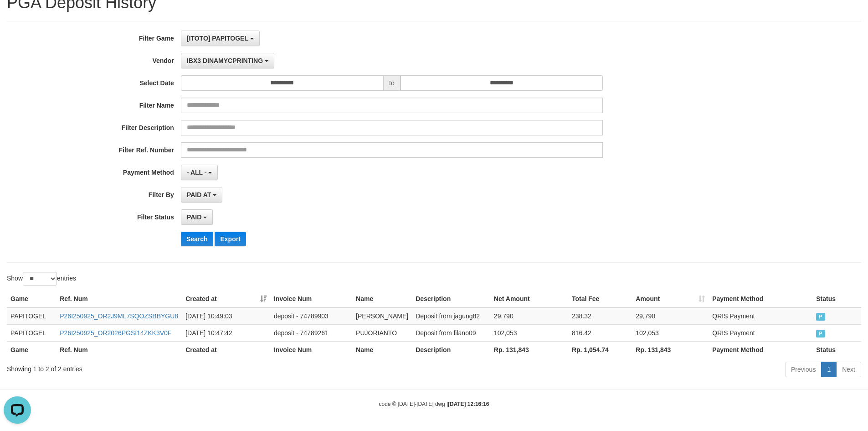 The width and height of the screenshot is (868, 431). I want to click on div: Showing 1 to 2 of 2 entries, so click(181, 367).